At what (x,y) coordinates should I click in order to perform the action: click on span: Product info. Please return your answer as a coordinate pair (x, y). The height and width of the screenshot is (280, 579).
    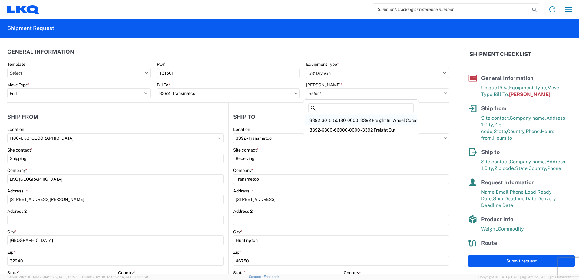
    Looking at the image, I should click on (498, 219).